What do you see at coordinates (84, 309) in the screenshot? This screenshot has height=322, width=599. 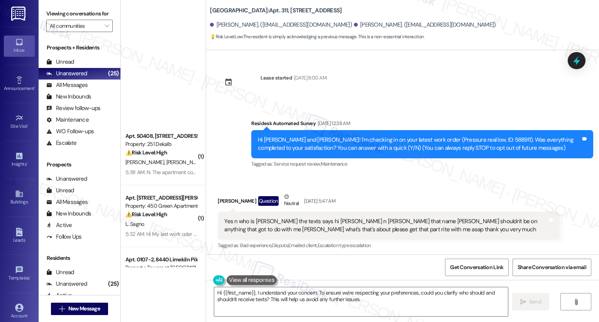 I see `span: New Message` at bounding box center [84, 309].